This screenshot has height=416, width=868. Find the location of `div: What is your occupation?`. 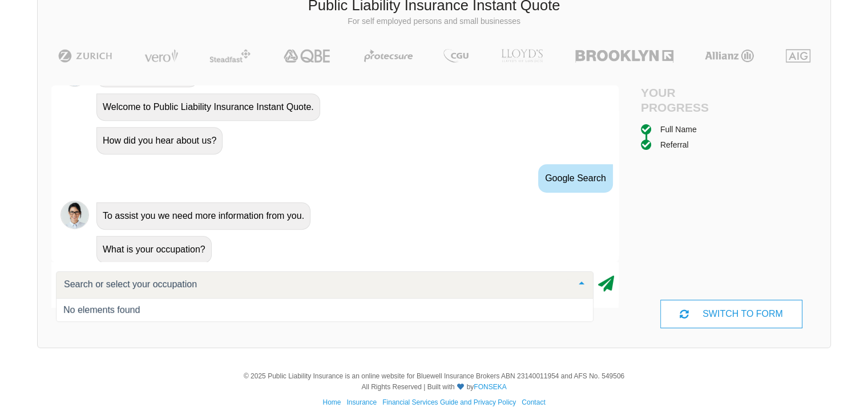

div: What is your occupation? is located at coordinates (154, 249).